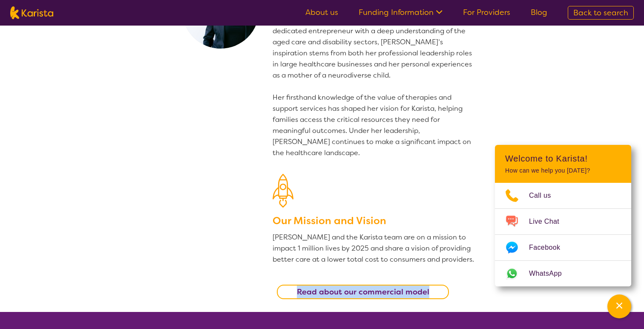 The height and width of the screenshot is (329, 644). Describe the element at coordinates (549, 221) in the screenshot. I see `span: Live Chat` at that location.